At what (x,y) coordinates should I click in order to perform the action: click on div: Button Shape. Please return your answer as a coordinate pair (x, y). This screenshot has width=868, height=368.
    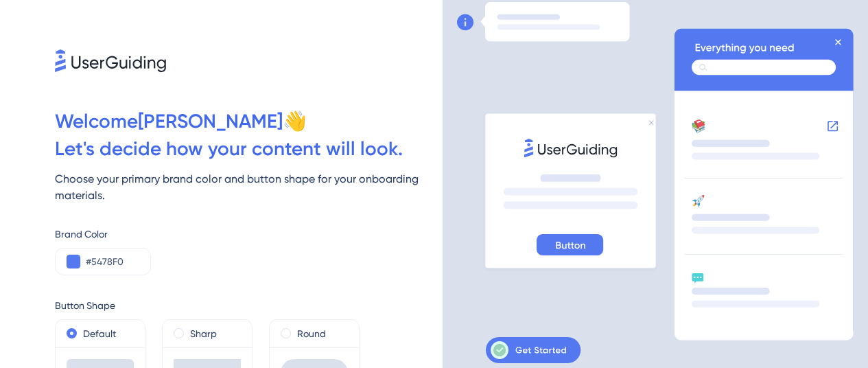
    Looking at the image, I should click on (248, 306).